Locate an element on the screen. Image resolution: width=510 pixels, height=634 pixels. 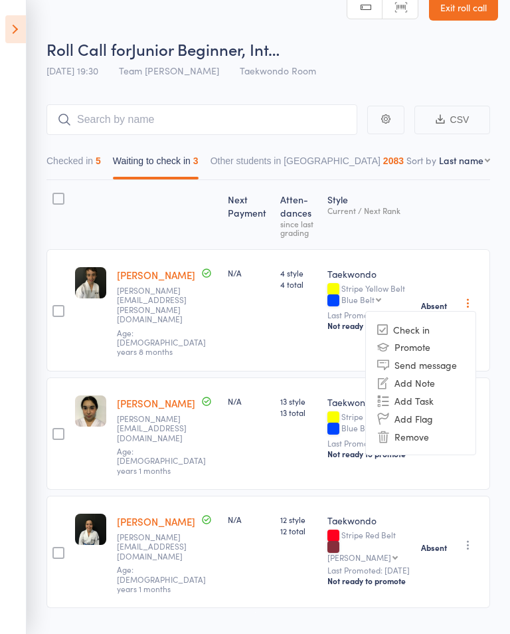
span: 12 style is located at coordinates (298, 519).